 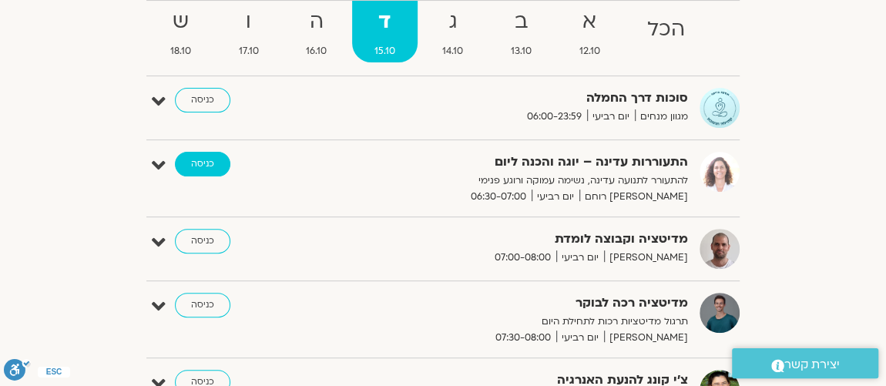 What do you see at coordinates (521, 51) in the screenshot?
I see `span: 13.10` at bounding box center [521, 51].